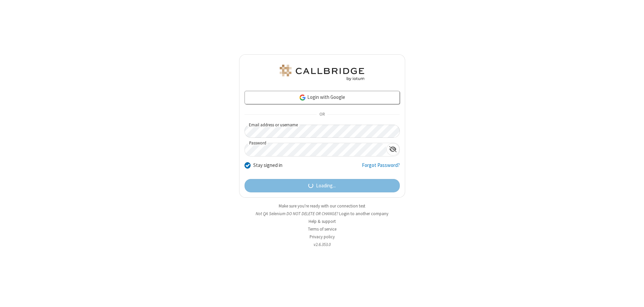  I want to click on a: Terms of service, so click(322, 229).